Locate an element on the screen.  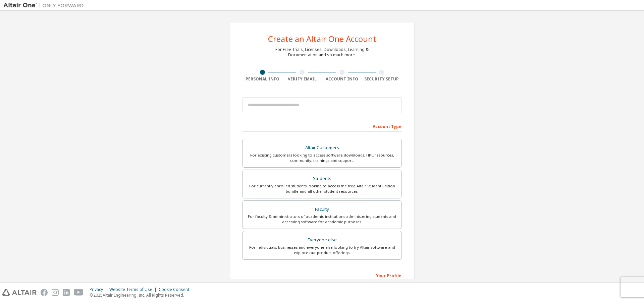
div: Everyone else is located at coordinates (322, 240).